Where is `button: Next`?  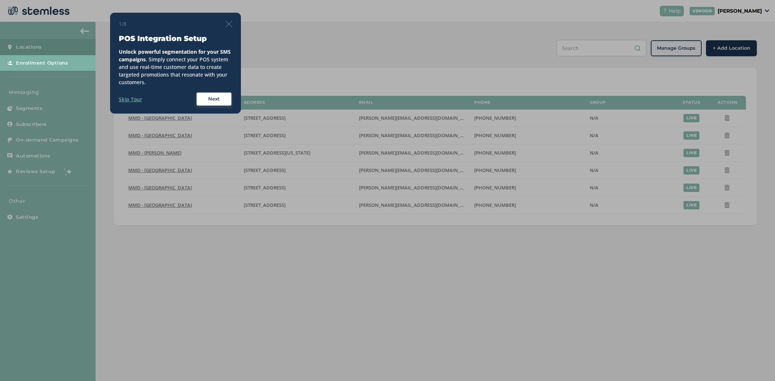
button: Next is located at coordinates (214, 99).